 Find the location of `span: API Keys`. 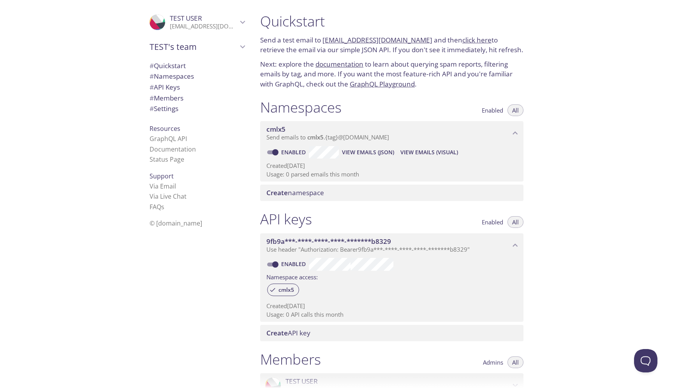

span: API Keys is located at coordinates (165, 87).